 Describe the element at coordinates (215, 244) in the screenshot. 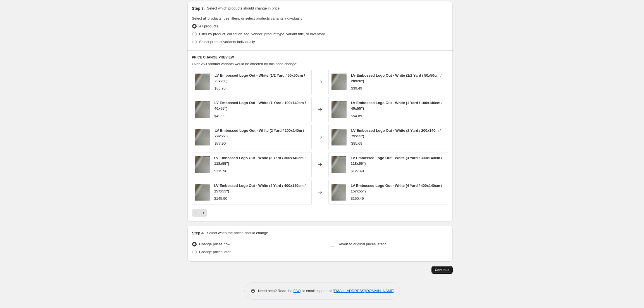

I see `span: Change prices now` at that location.